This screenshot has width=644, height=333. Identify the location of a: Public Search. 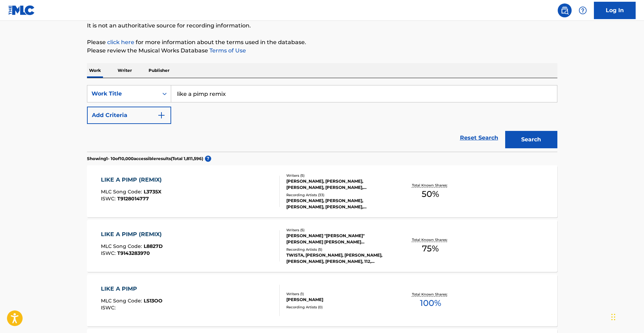
(565, 10).